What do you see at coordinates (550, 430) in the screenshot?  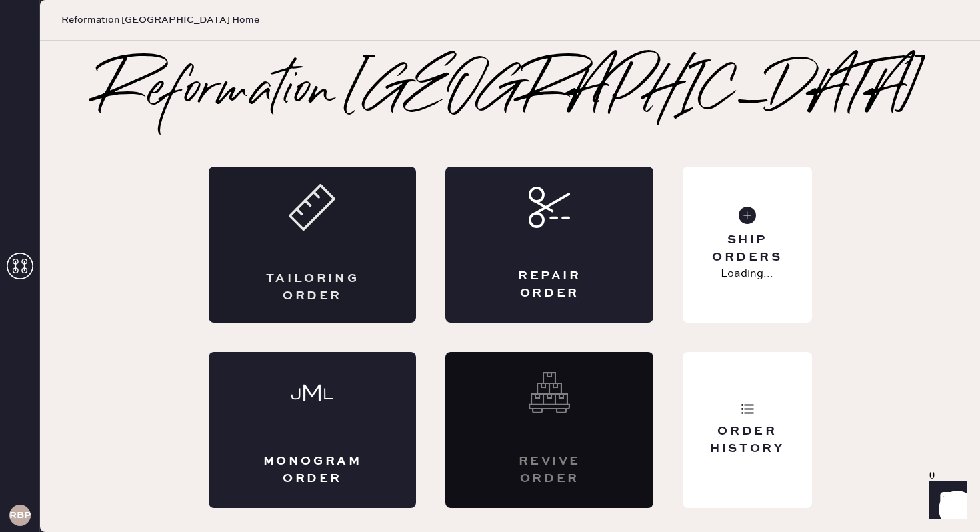 I see `div: Interested? Contact us at care@hemster.co` at bounding box center [550, 430].